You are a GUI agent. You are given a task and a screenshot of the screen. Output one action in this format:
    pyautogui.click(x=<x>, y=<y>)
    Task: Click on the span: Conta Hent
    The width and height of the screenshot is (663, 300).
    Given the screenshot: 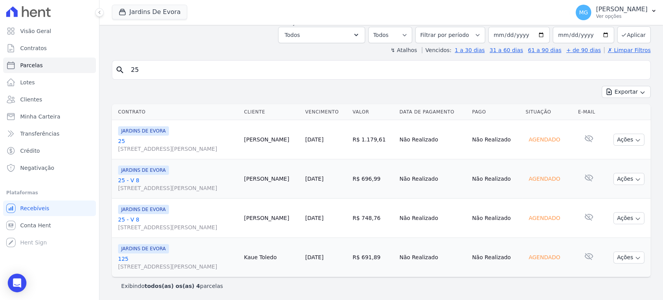 What is the action you would take?
    pyautogui.click(x=35, y=225)
    